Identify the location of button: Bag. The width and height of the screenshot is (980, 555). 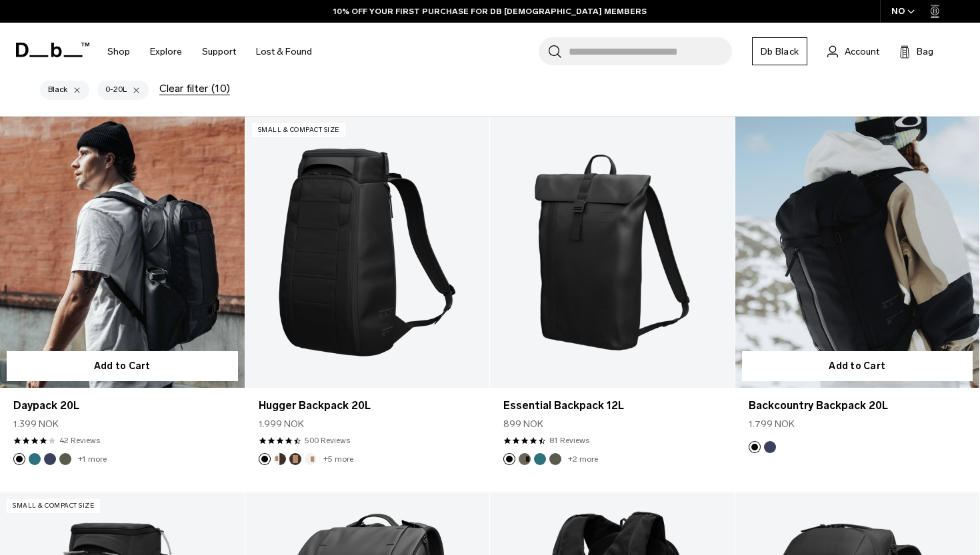
(916, 52).